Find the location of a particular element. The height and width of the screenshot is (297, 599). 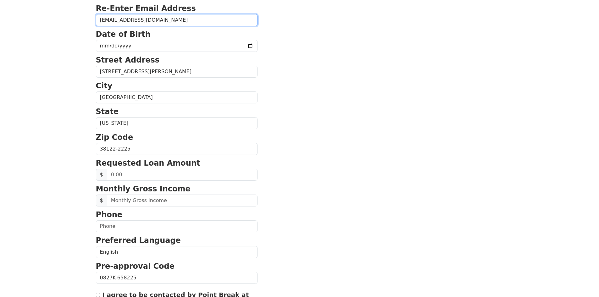

input: Pre-approval Code is located at coordinates (177, 278).